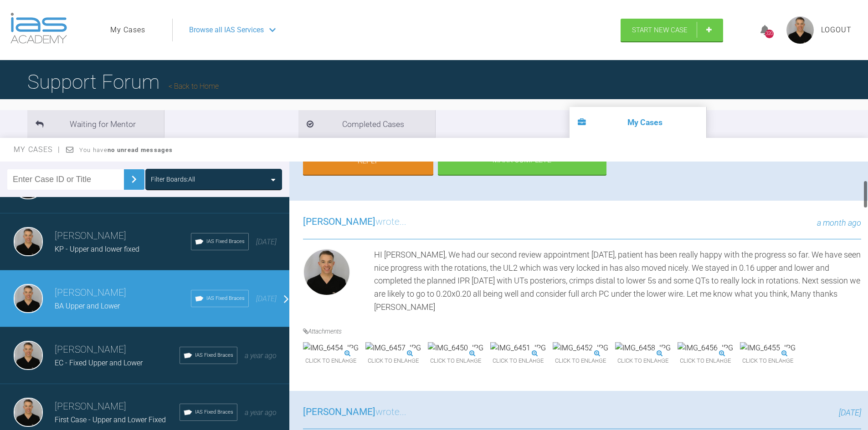 This screenshot has width=868, height=430. What do you see at coordinates (330, 348) in the screenshot?
I see `img: IMG_6454.JPG` at bounding box center [330, 348].